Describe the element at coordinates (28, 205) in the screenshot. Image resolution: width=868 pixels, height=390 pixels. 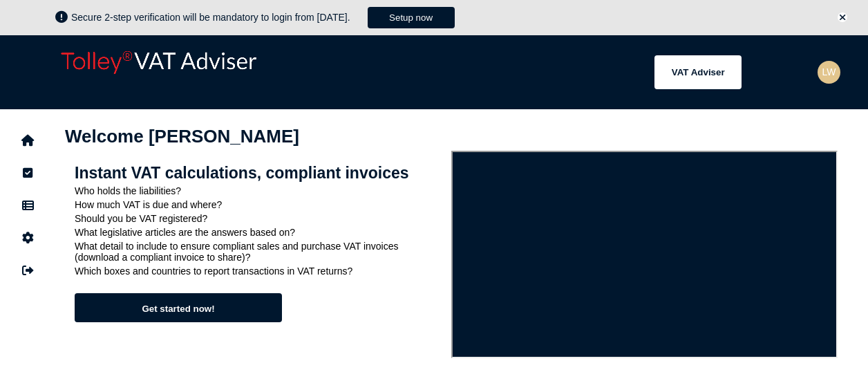
I see `button: Data manager` at that location.